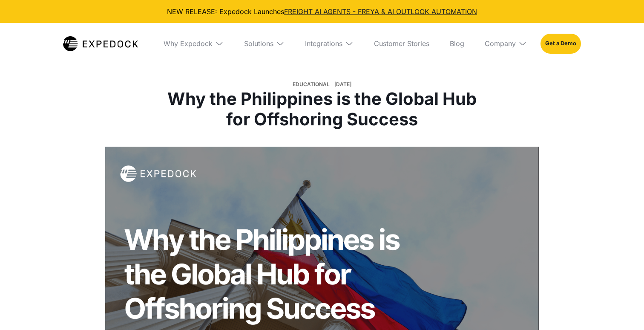 The image size is (644, 330). I want to click on div: NEW RELEASE: Expedock Launches, so click(322, 12).